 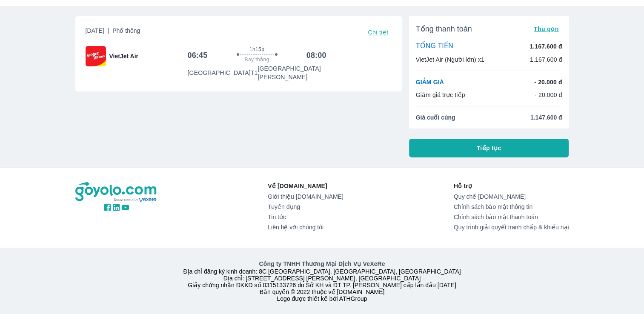 I want to click on a: Chính sách bảo mật thông tin, so click(x=511, y=207).